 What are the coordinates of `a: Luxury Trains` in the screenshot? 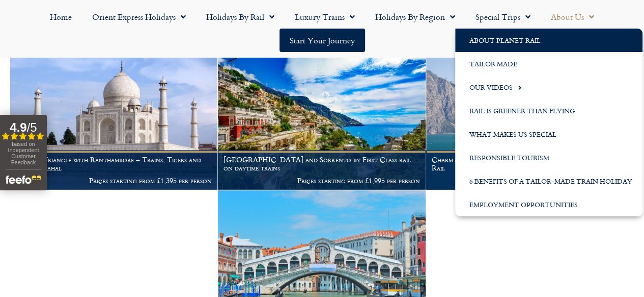 It's located at (324, 17).